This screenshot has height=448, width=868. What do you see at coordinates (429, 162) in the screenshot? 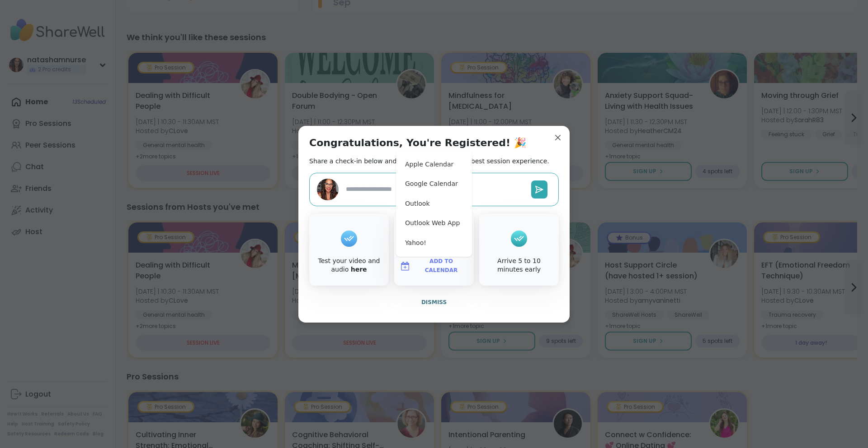
I see `h2: Share a check-in below and see our tips to get the best session experience.` at bounding box center [429, 162].